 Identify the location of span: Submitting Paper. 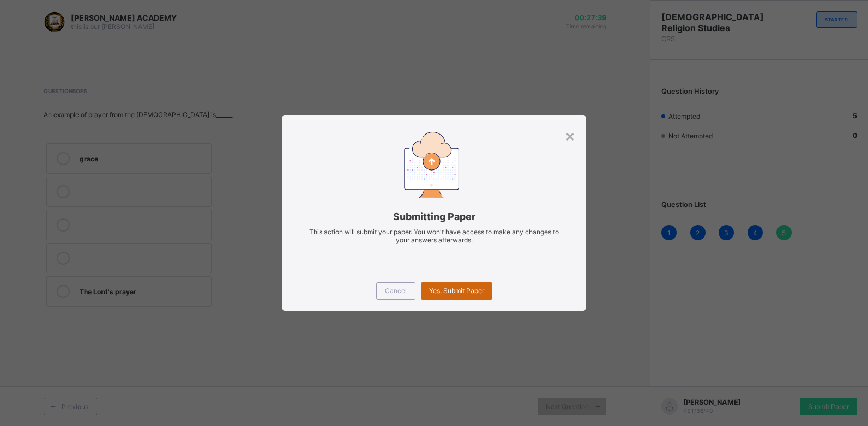
(433, 216).